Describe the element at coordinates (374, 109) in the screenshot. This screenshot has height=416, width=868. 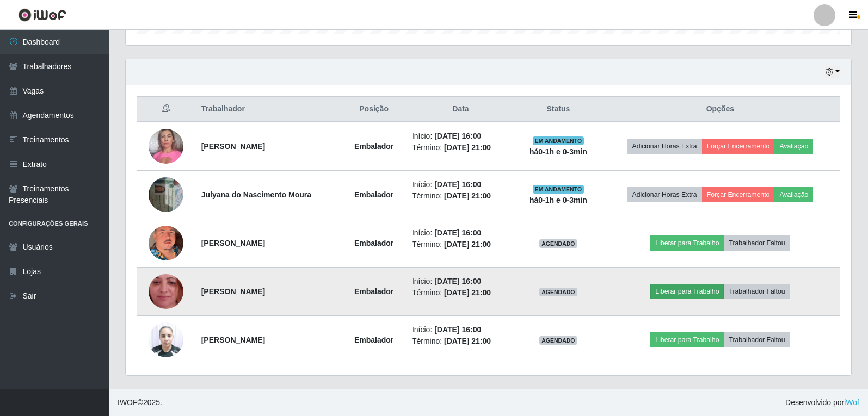
I see `th: Posição` at that location.